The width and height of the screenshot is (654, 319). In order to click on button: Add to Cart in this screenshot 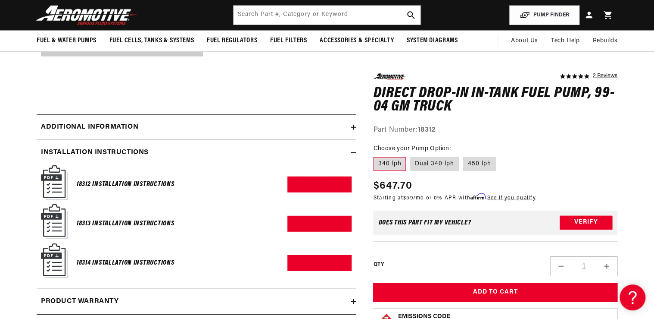, I will do `click(495, 292)`.